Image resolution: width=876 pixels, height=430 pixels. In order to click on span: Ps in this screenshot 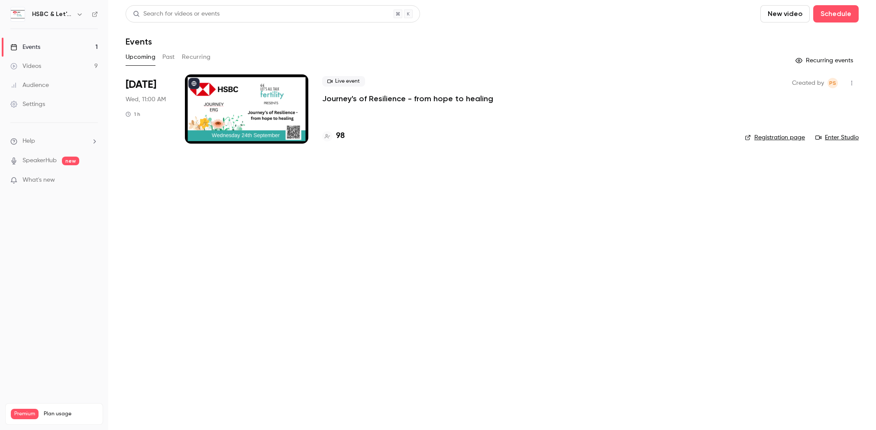, I will do `click(833, 83)`.